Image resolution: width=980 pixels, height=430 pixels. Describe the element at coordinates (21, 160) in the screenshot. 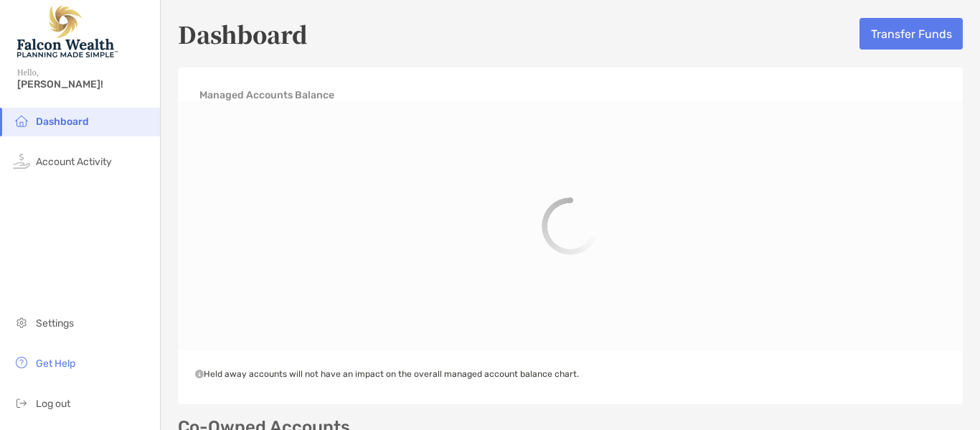

I see `img: activity icon` at that location.